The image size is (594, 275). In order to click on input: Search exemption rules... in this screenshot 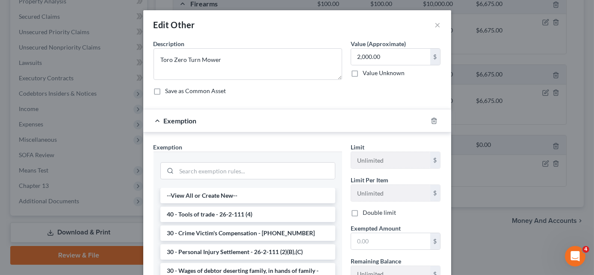, I will do `click(256, 171)`.